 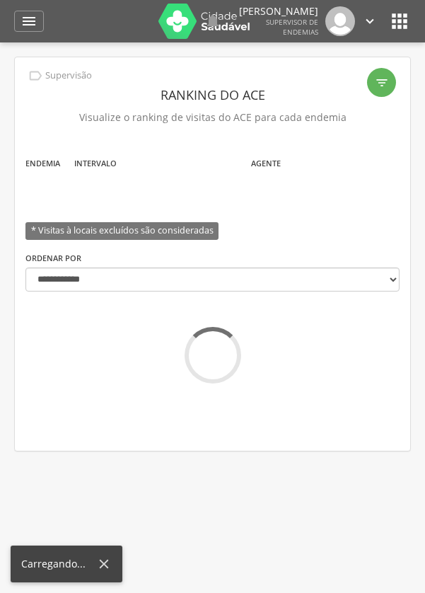 What do you see at coordinates (212, 95) in the screenshot?
I see `header: Ranking do ACE` at bounding box center [212, 95].